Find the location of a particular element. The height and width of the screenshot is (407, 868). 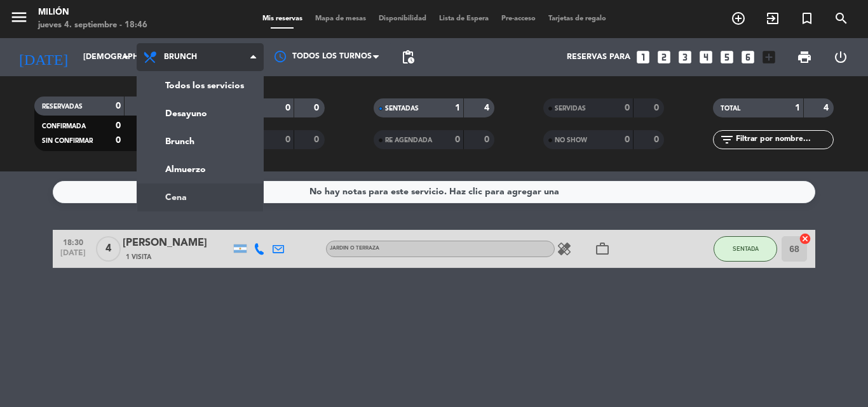

span: Disponibilidad is located at coordinates (403, 18).